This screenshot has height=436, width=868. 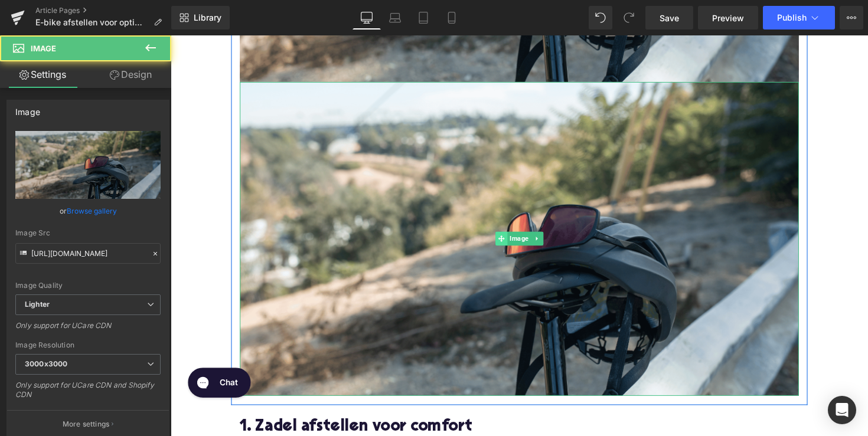 What do you see at coordinates (842, 410) in the screenshot?
I see `div: Open Intercom Messenger` at bounding box center [842, 410].